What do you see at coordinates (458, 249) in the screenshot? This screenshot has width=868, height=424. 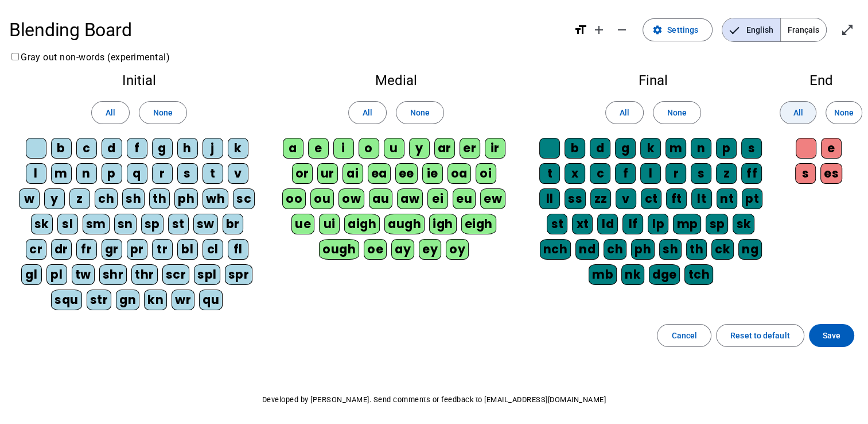 I see `div: oy` at bounding box center [458, 249].